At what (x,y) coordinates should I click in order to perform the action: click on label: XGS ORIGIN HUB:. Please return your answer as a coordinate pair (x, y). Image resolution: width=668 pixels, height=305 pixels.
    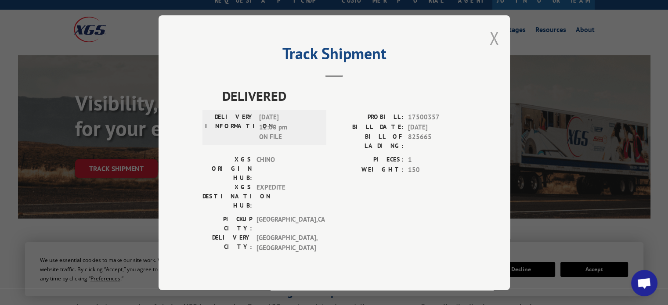
    Looking at the image, I should click on (227, 169).